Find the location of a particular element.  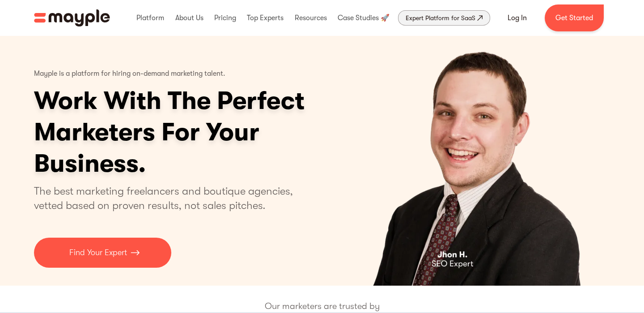

a: home is located at coordinates (72, 18).